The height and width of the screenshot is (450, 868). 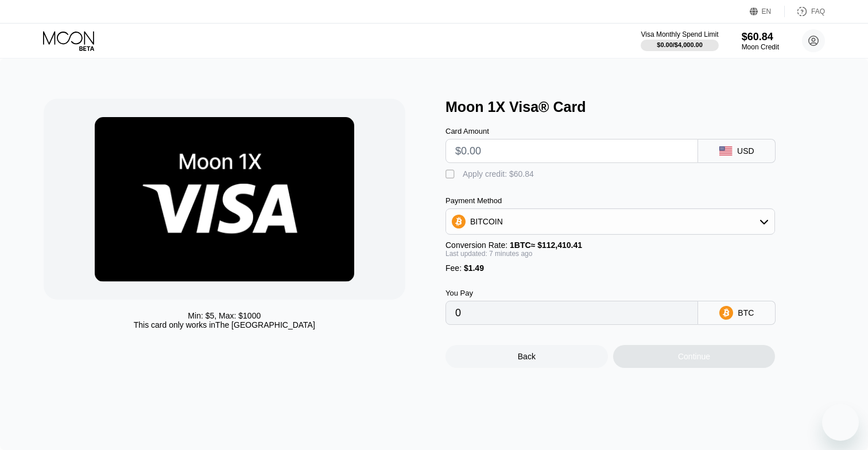 I want to click on div: Apply credit: $60.84, so click(x=498, y=174).